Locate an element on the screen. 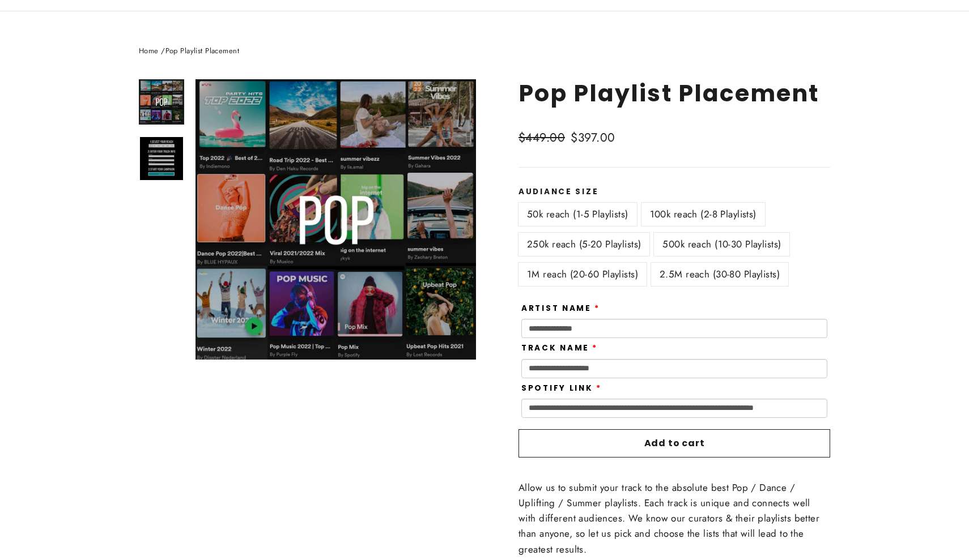 The width and height of the screenshot is (969, 560). label: Artist Name is located at coordinates (560, 308).